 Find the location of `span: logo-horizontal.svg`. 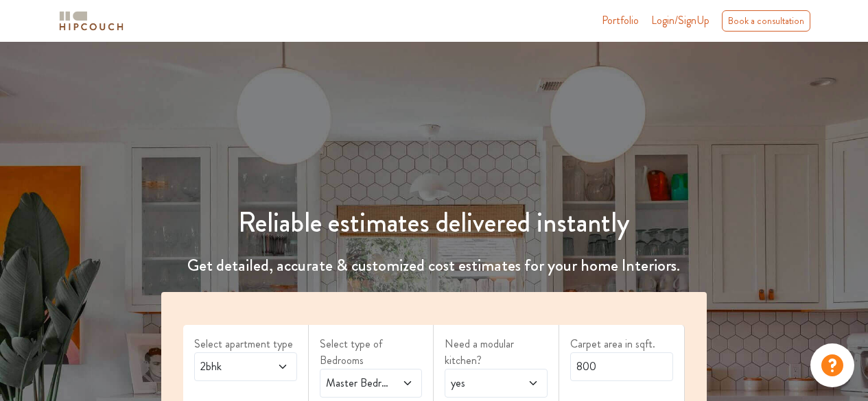

span: logo-horizontal.svg is located at coordinates (91, 20).